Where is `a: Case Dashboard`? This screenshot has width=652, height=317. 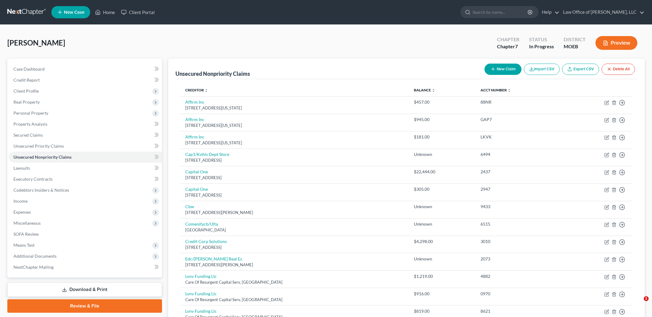 a: Case Dashboard is located at coordinates (85, 69).